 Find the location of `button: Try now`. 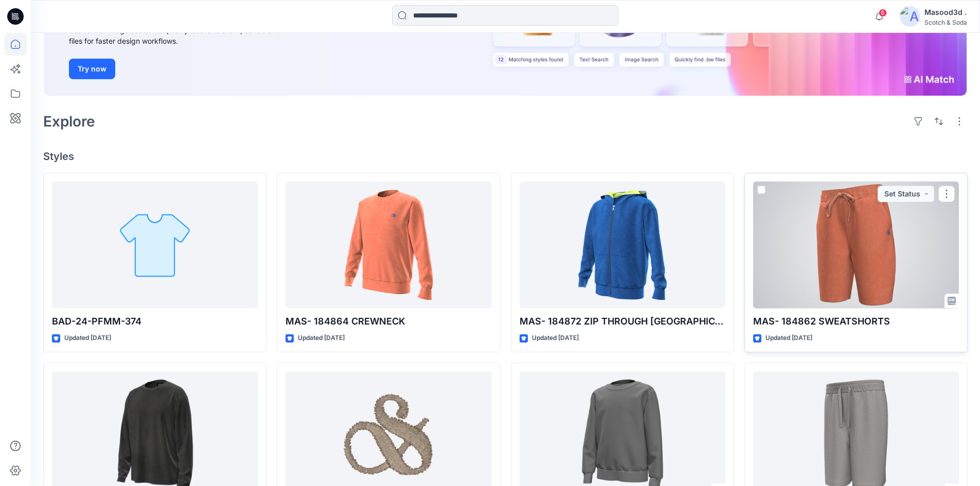

button: Try now is located at coordinates (92, 69).